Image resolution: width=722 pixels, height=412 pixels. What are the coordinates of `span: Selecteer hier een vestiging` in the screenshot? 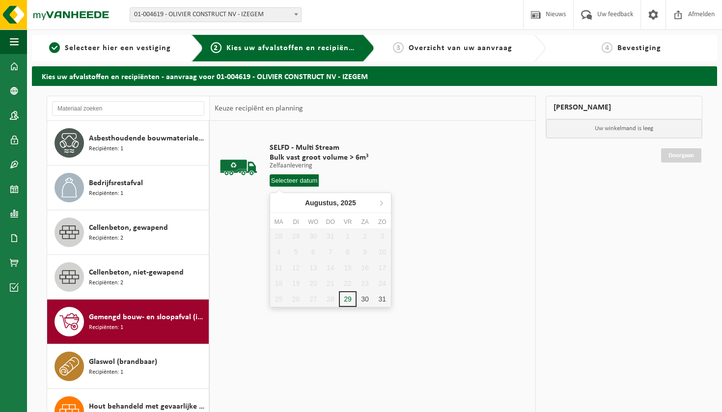 It's located at (118, 48).